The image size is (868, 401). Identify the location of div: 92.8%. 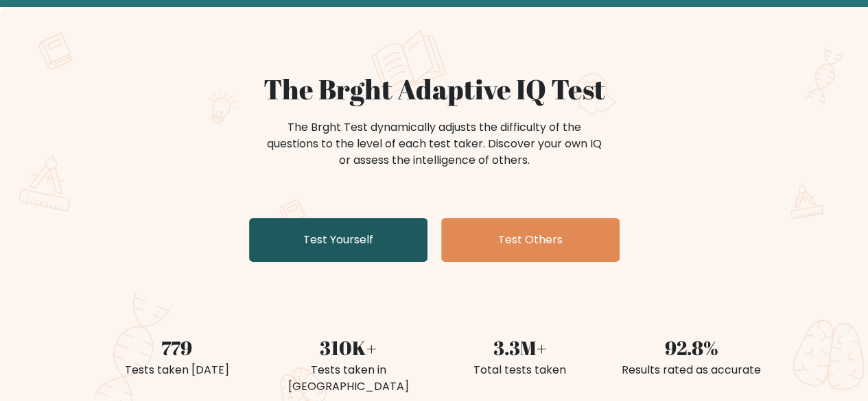
(692, 347).